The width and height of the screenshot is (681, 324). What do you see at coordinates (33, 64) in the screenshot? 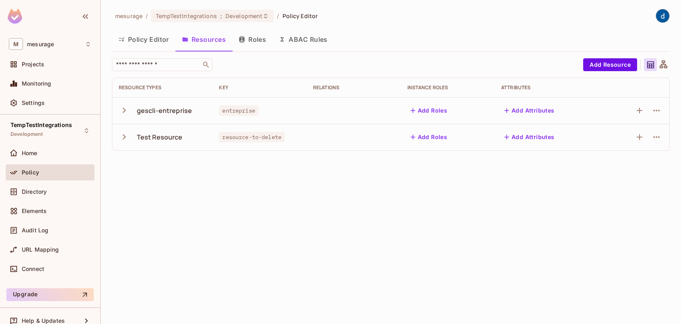
I see `span: Projects` at bounding box center [33, 64].